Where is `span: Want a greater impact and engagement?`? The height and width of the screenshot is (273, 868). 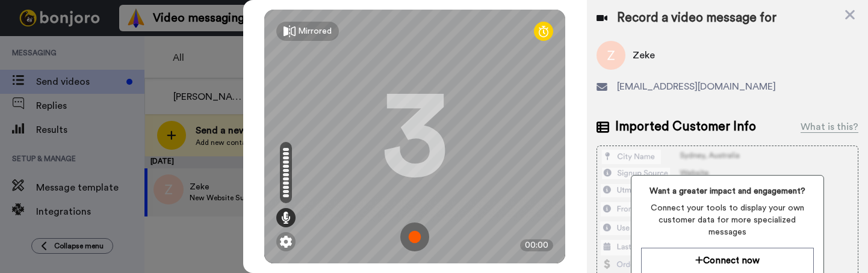 span: Want a greater impact and engagement? is located at coordinates (727, 191).